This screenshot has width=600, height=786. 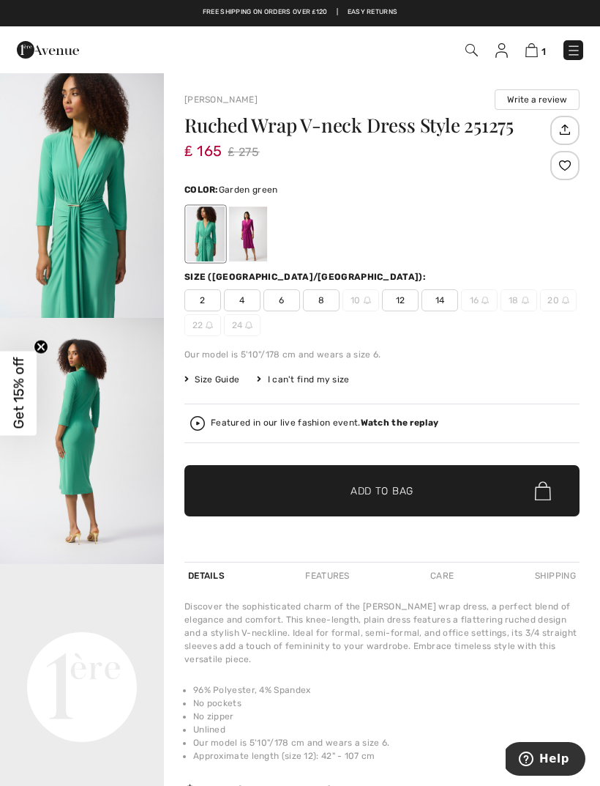 What do you see at coordinates (442, 575) in the screenshot?
I see `div: Care` at bounding box center [442, 575].